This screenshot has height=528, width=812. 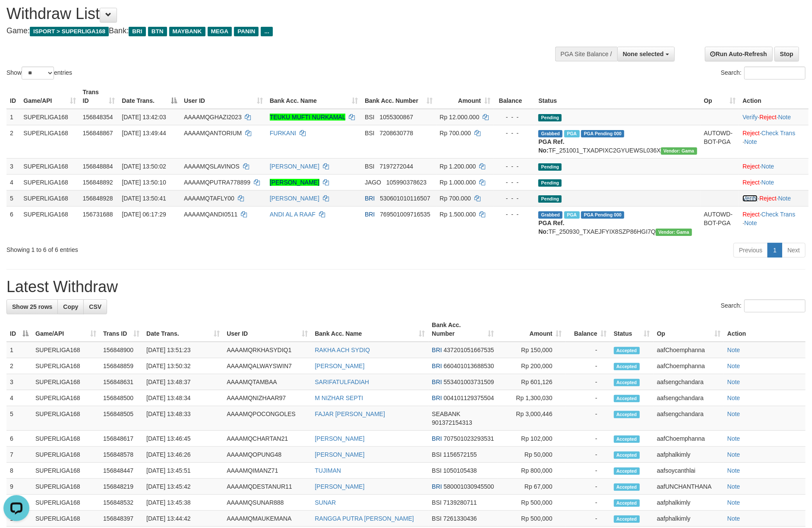 What do you see at coordinates (551, 227) in the screenshot?
I see `b: PGA Ref. No:` at bounding box center [551, 227].